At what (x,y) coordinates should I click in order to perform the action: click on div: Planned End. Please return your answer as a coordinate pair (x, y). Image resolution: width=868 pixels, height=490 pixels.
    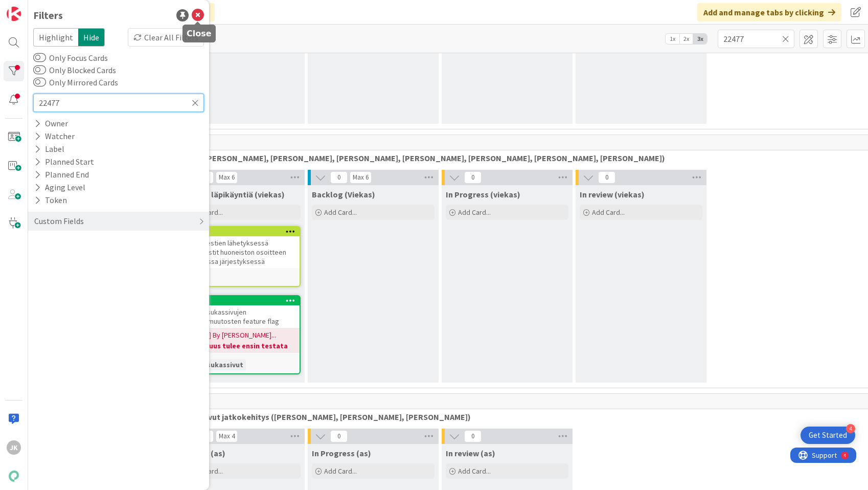
    Looking at the image, I should click on (61, 174).